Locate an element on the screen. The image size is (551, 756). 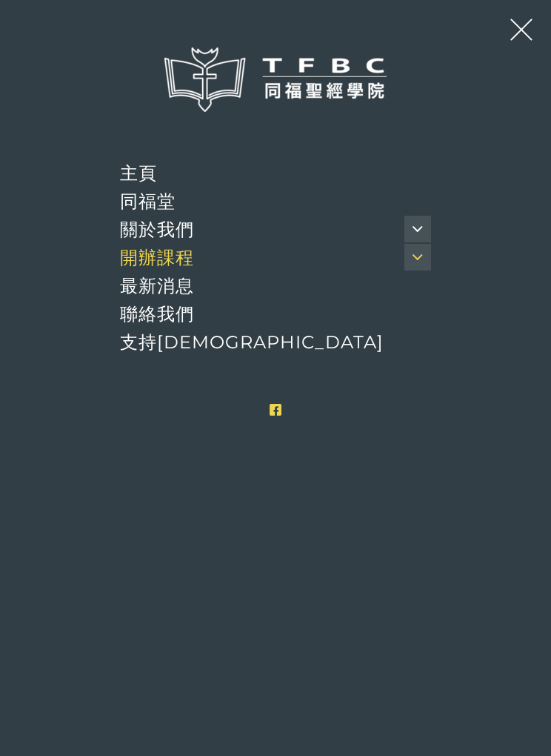
span: 最新消息 is located at coordinates (157, 286).